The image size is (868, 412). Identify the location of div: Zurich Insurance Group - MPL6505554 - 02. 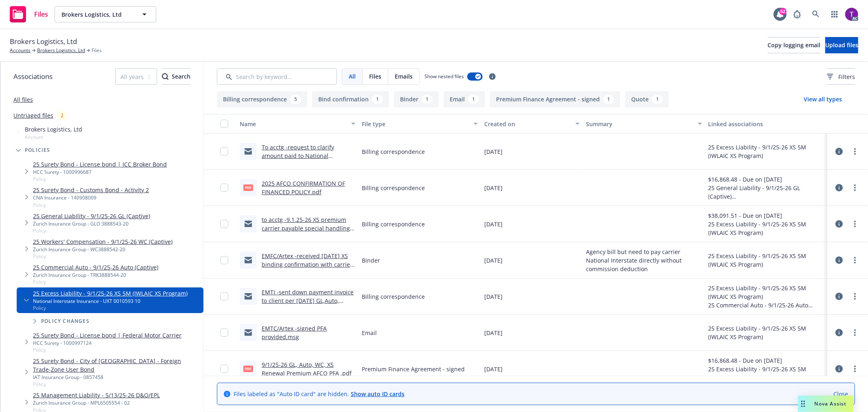
(97, 402).